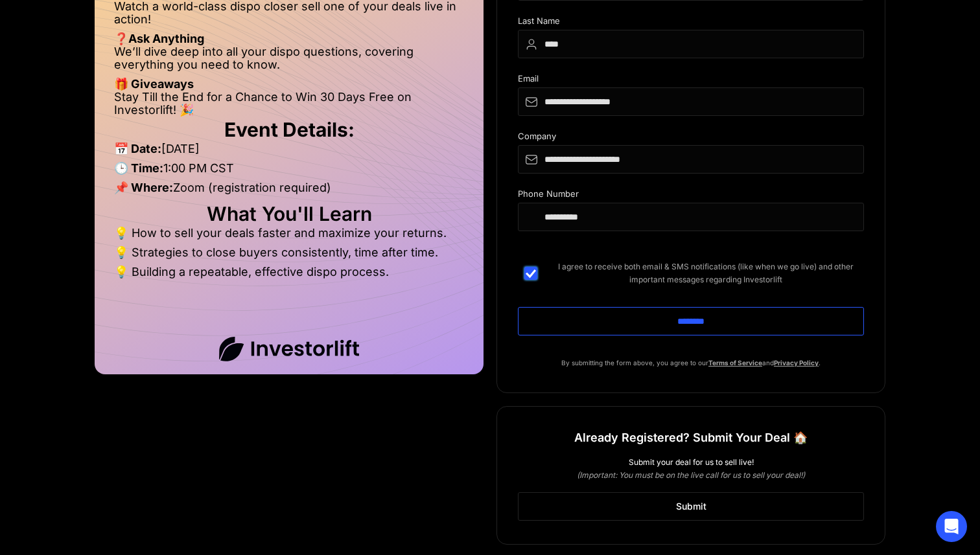 This screenshot has width=980, height=555. I want to click on li: Zoom (registration required), so click(289, 191).